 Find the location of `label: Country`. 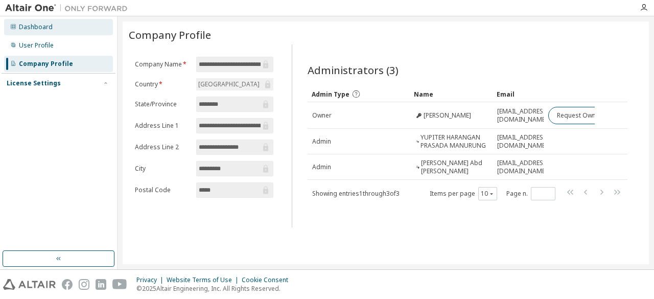

label: Country is located at coordinates (162, 84).